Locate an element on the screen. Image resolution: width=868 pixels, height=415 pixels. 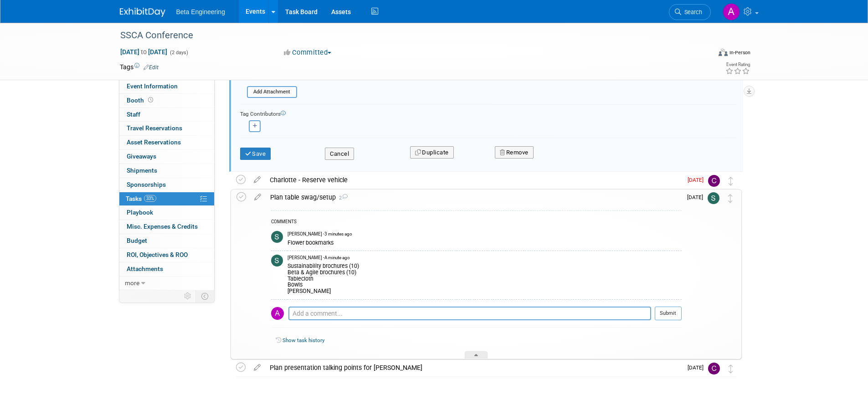
a: Playbook is located at coordinates (167, 213).